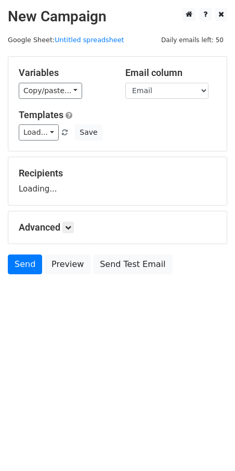 This screenshot has width=235, height=471. I want to click on a: Untitled spreadsheet, so click(89, 40).